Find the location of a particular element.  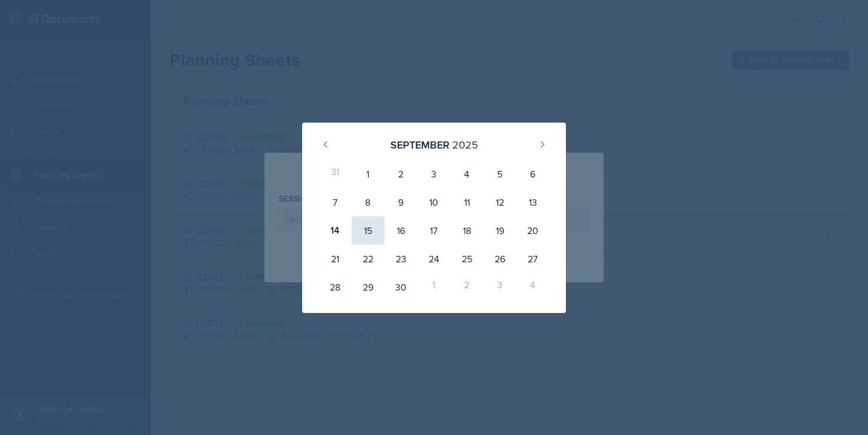

div: 30 is located at coordinates (401, 287).